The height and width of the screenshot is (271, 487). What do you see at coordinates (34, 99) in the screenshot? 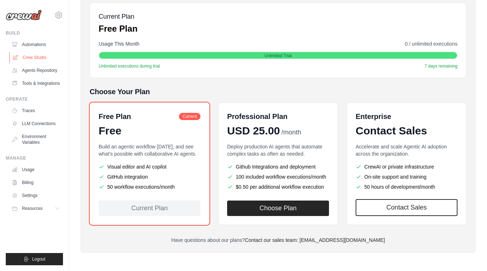
I see `div: Operate` at bounding box center [34, 99].